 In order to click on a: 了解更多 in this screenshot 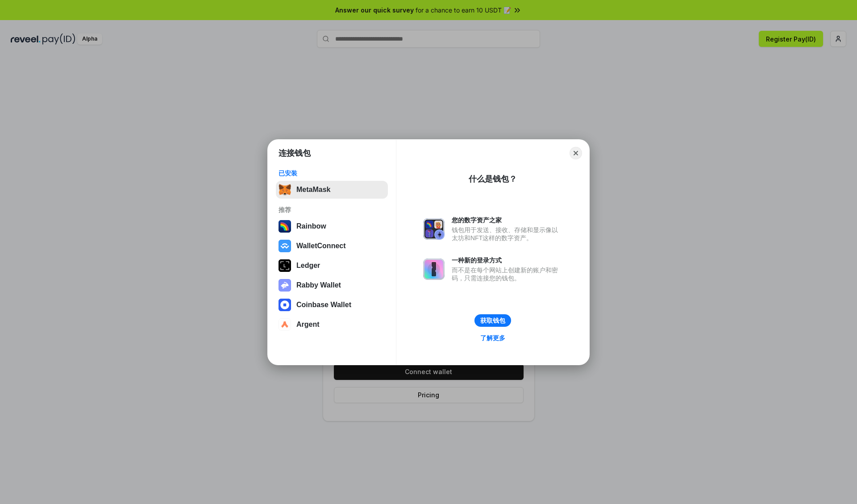, I will do `click(493, 338)`.